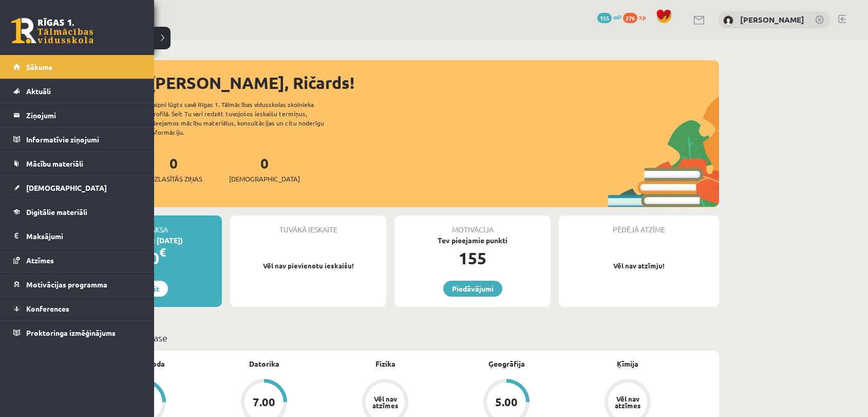 The width and height of the screenshot is (868, 417). What do you see at coordinates (77, 261) in the screenshot?
I see `a: Atzīmes` at bounding box center [77, 261].